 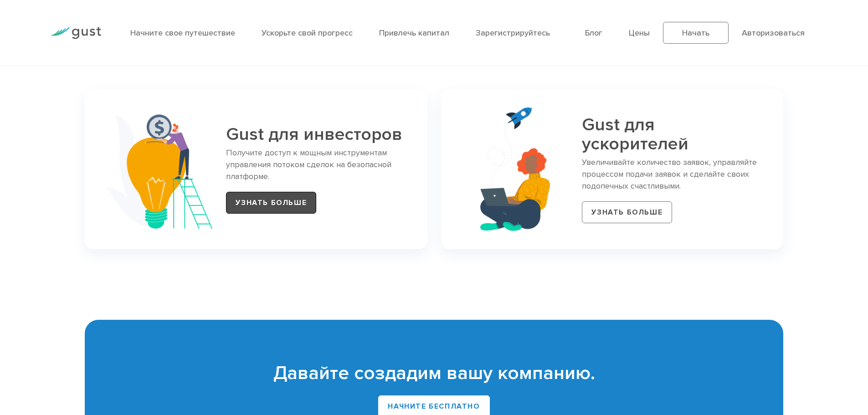 I want to click on a: Авторизоваться, so click(x=773, y=33).